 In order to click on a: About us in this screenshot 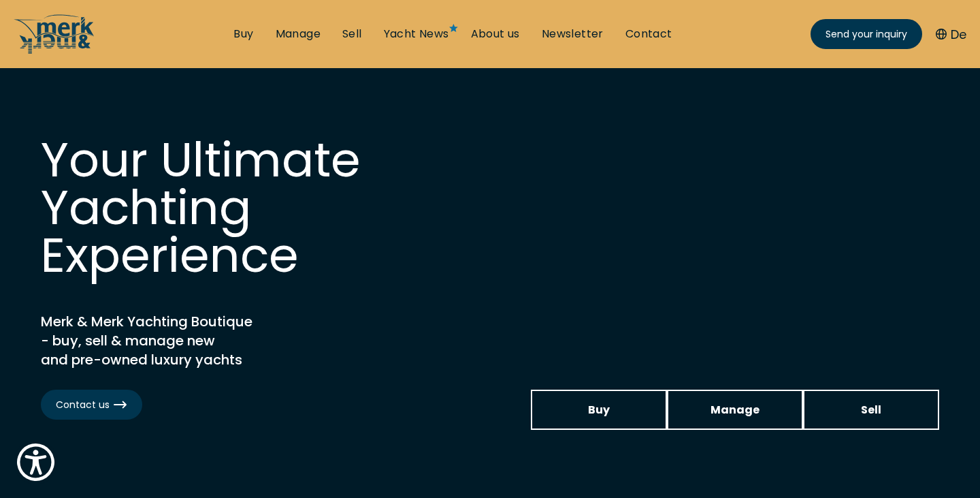, I will do `click(495, 34)`.